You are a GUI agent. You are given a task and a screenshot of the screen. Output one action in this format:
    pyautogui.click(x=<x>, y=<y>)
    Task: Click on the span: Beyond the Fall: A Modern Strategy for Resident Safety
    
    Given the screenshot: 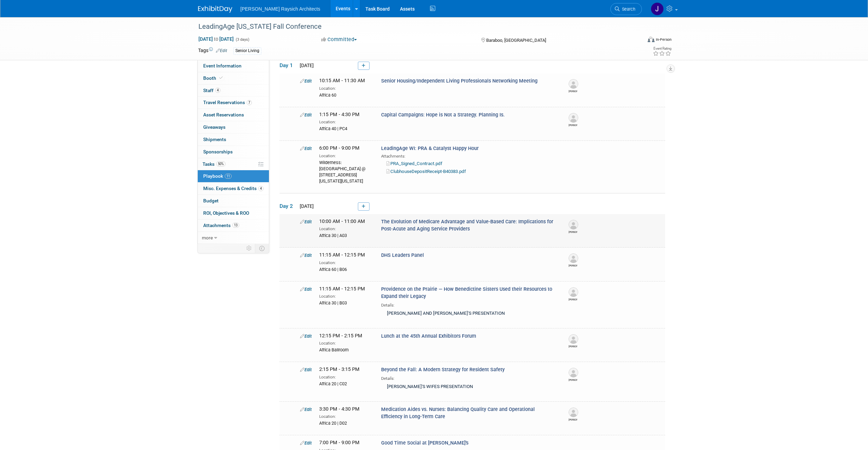 What is the action you would take?
    pyautogui.click(x=442, y=369)
    